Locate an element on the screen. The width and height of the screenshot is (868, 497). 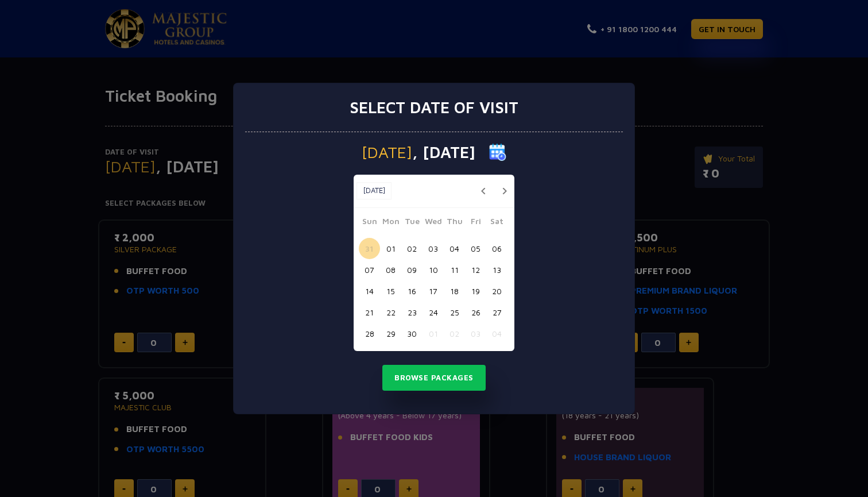
button: 16 is located at coordinates (411, 291).